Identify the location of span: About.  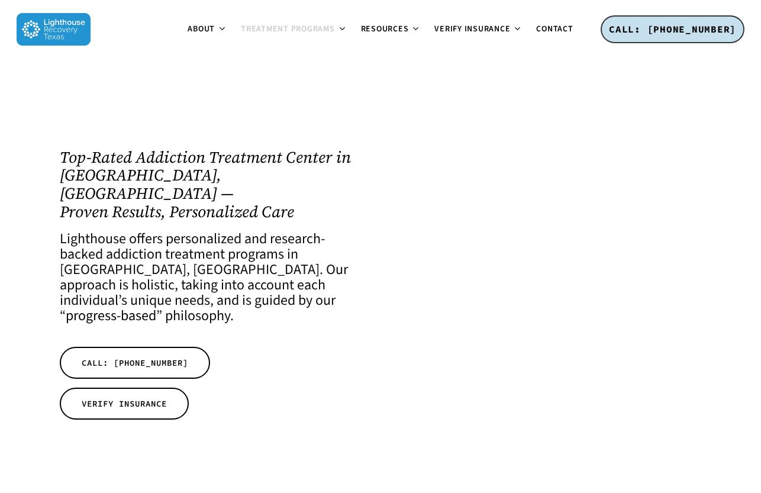
(201, 29).